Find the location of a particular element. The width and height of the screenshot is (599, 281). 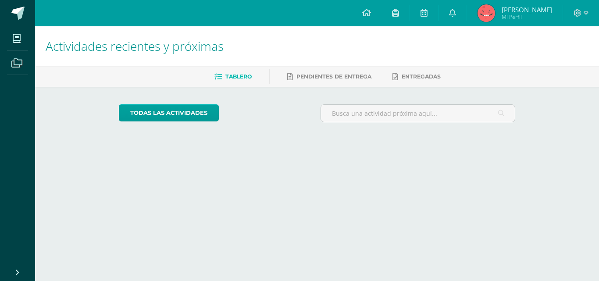

input: Busca una actividad próxima aquí... is located at coordinates (418, 113).